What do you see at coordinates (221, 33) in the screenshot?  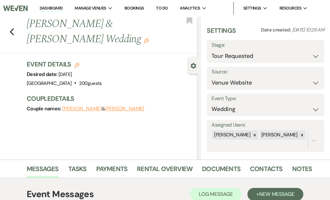 I see `h3: Settings` at bounding box center [221, 33].